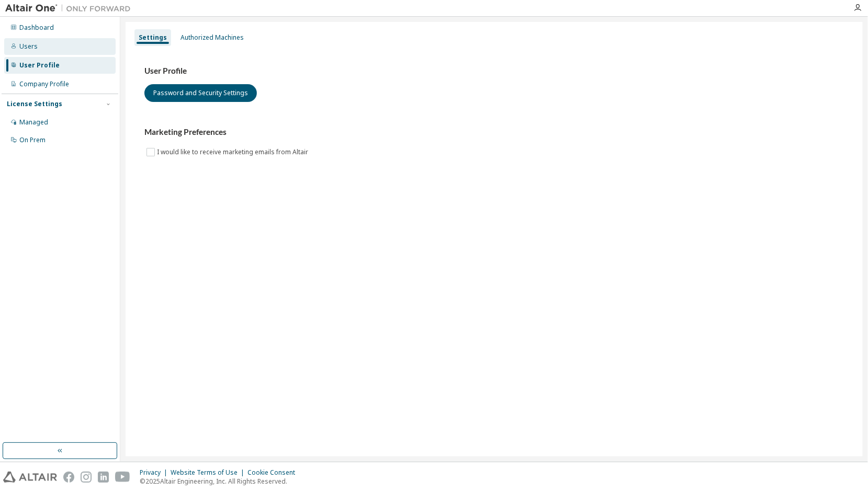 The height and width of the screenshot is (492, 868). Describe the element at coordinates (494, 132) in the screenshot. I see `h3: Marketing Preferences` at that location.